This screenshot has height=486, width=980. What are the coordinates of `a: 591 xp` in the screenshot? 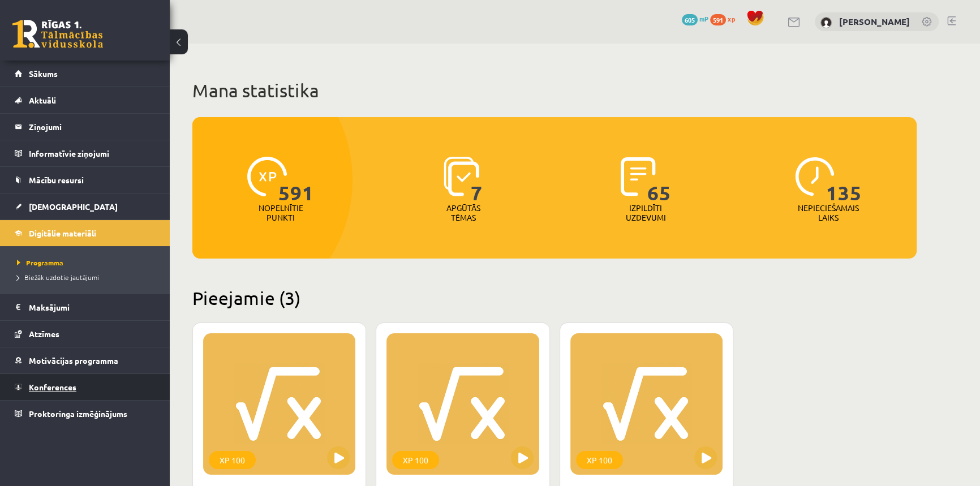 It's located at (726, 19).